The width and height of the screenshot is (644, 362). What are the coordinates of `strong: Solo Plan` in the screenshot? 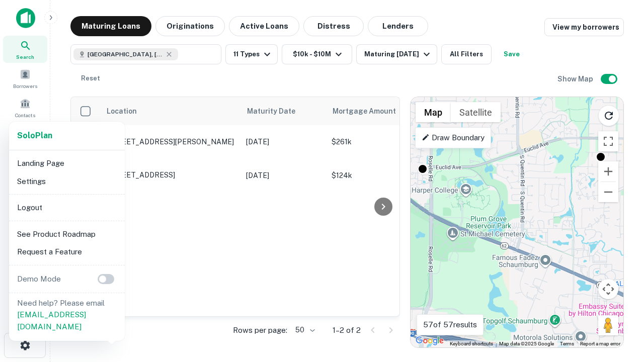 It's located at (35, 135).